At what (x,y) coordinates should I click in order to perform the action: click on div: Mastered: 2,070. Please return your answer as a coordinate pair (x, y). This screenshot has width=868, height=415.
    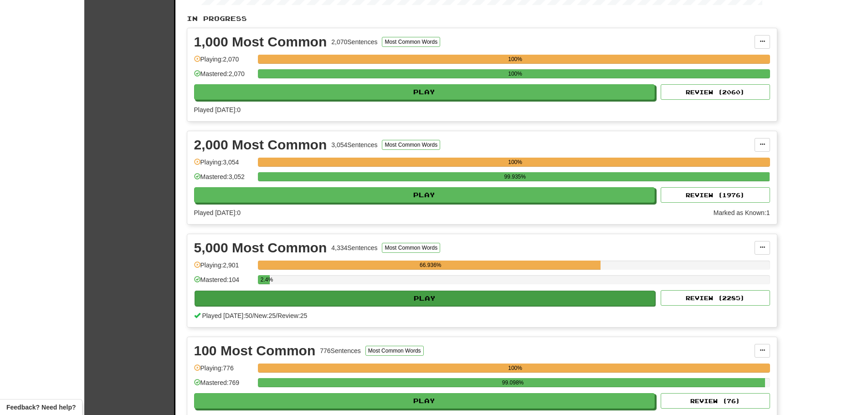
    Looking at the image, I should click on (224, 77).